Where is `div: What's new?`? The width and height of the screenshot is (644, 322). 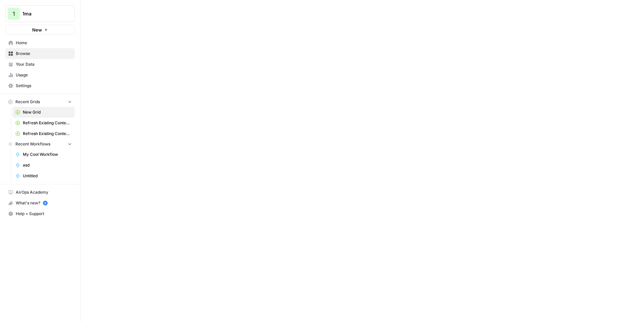
div: What's new? is located at coordinates (40, 203).